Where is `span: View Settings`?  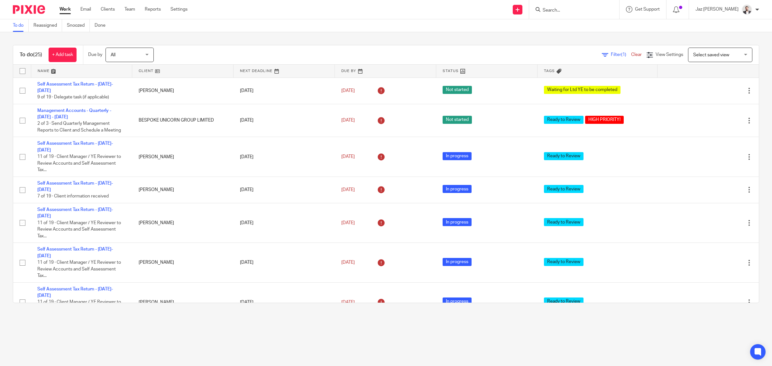
span: View Settings is located at coordinates (670, 55).